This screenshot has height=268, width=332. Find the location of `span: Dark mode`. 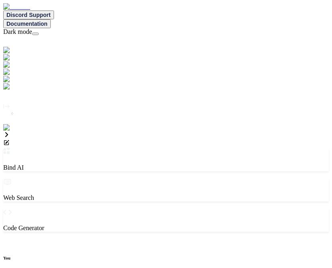

span: Dark mode is located at coordinates (18, 31).